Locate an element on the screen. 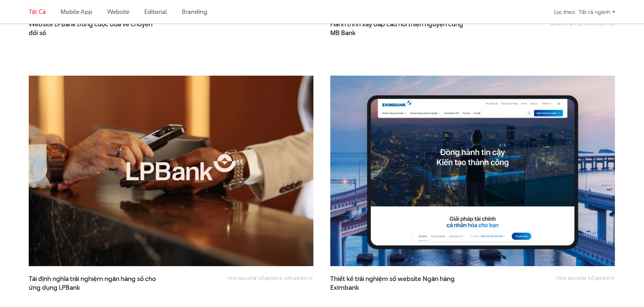 The height and width of the screenshot is (307, 644). a: Website LPBank trong cuộc đua về chuyểnđổi số is located at coordinates (96, 28).